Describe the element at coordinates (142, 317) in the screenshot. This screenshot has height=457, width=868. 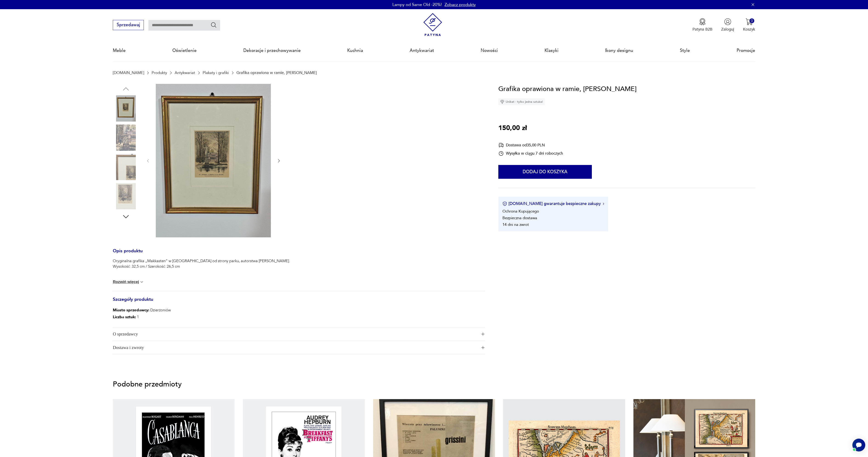
I see `p: 1` at that location.